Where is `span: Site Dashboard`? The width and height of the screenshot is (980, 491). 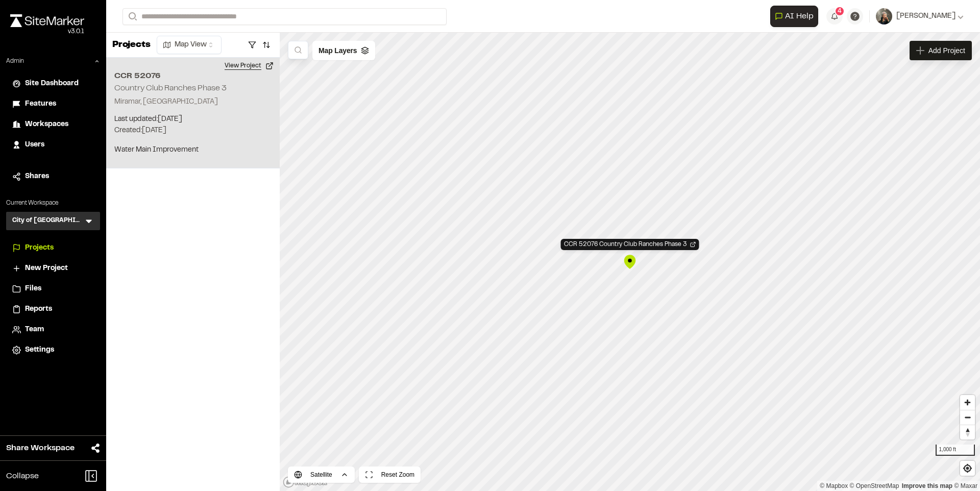
span: Site Dashboard is located at coordinates (51, 84).